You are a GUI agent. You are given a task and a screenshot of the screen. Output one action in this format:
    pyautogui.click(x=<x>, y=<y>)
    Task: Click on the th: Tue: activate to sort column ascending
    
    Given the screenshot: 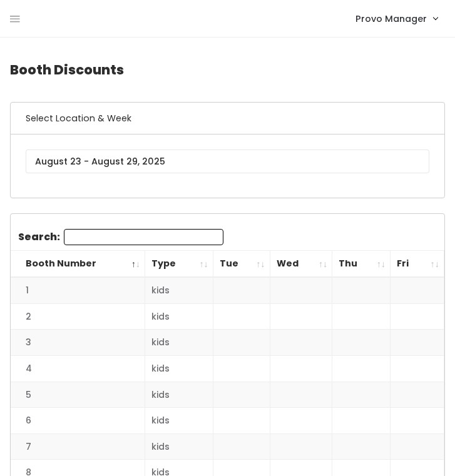 What is the action you would take?
    pyautogui.click(x=241, y=264)
    